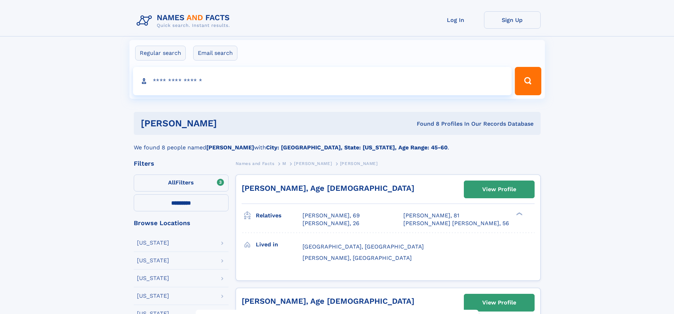  I want to click on h3: Lived in, so click(279, 244).